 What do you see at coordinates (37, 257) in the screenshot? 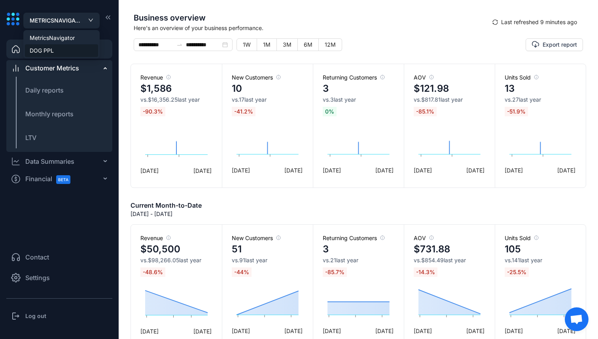
I see `span: Contact` at bounding box center [37, 257].